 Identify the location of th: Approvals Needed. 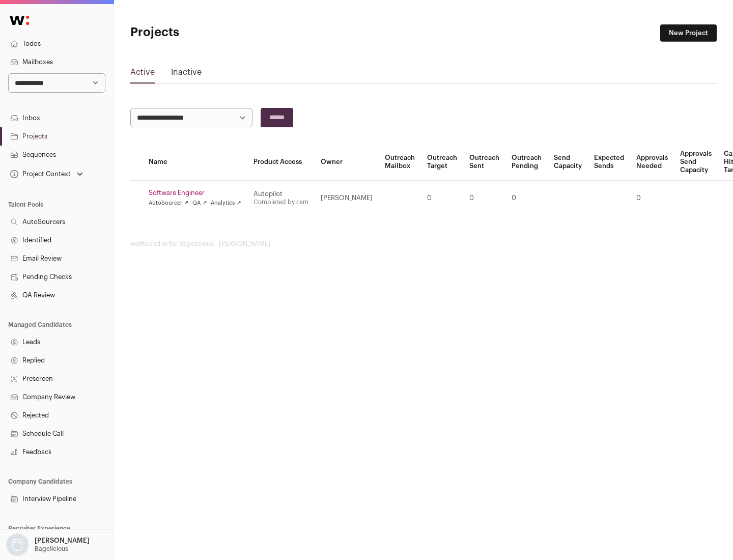
(652, 162).